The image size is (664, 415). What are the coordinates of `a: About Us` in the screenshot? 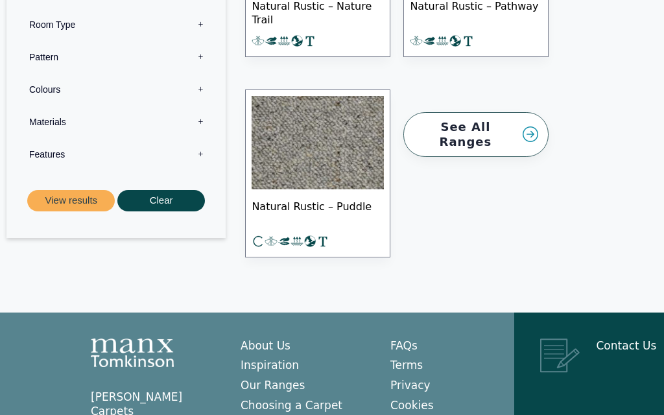 It's located at (265, 346).